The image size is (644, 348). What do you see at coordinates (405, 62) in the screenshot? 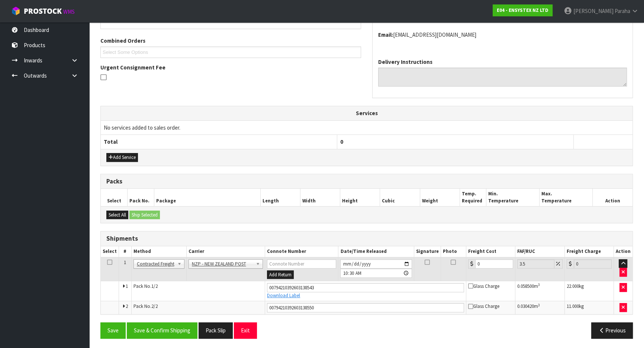
I see `label: Delivery Instructions` at bounding box center [405, 62].